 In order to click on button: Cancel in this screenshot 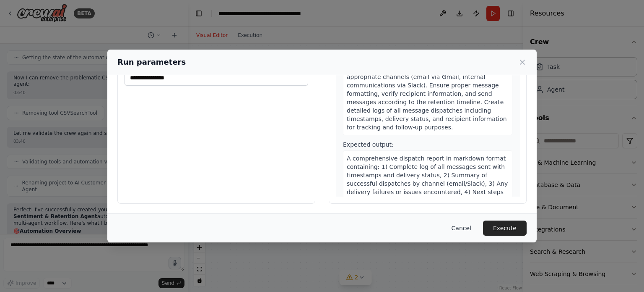, I will do `click(461, 228)`.